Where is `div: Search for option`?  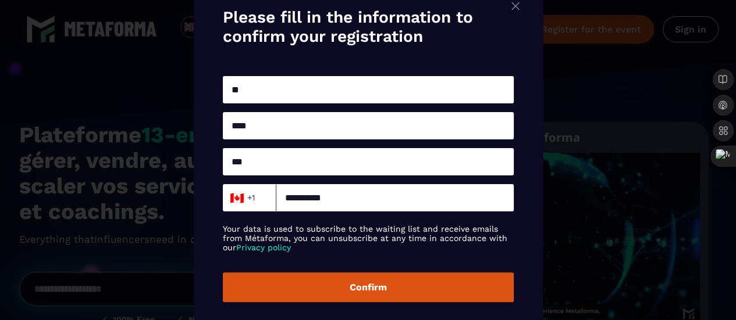 div: Search for option is located at coordinates (250, 198).